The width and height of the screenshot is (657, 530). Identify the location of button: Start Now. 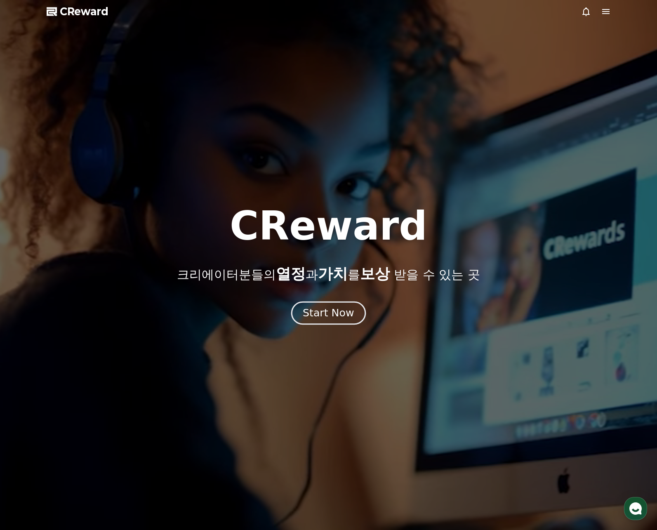
(328, 313).